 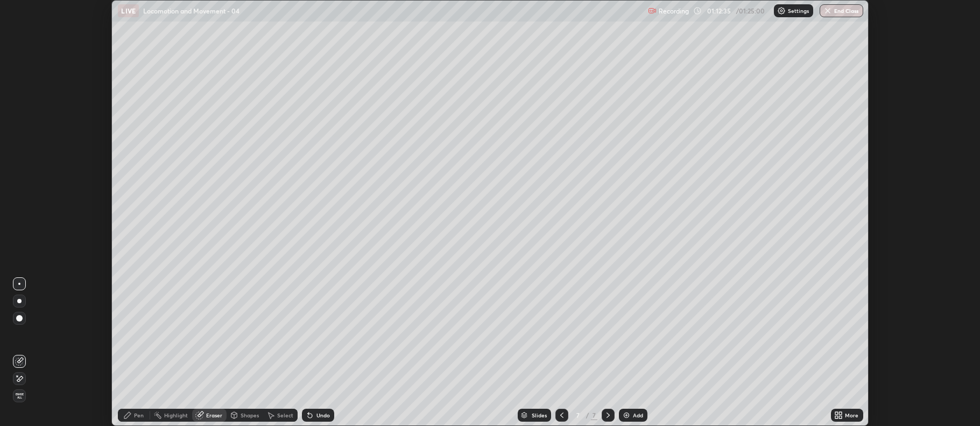 What do you see at coordinates (250, 415) in the screenshot?
I see `div: Shapes` at bounding box center [250, 415].